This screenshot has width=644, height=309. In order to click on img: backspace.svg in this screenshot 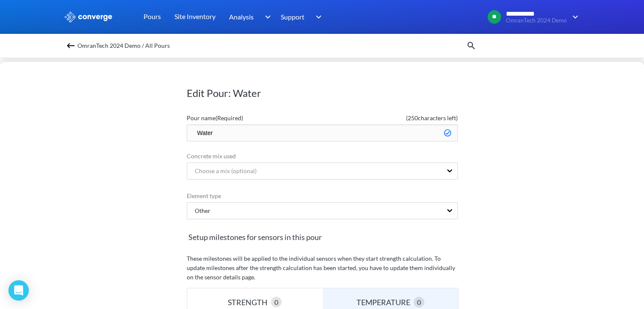, I will do `click(71, 46)`.